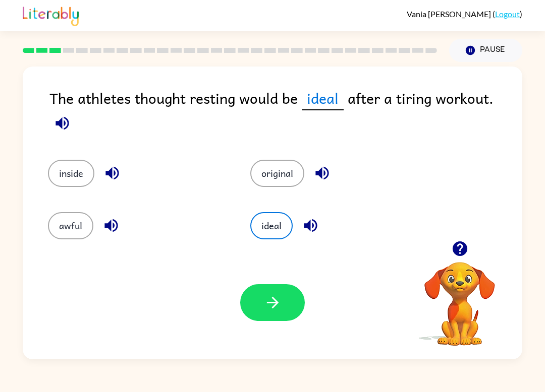 This screenshot has height=392, width=545. Describe the element at coordinates (71, 173) in the screenshot. I see `button: inside` at that location.